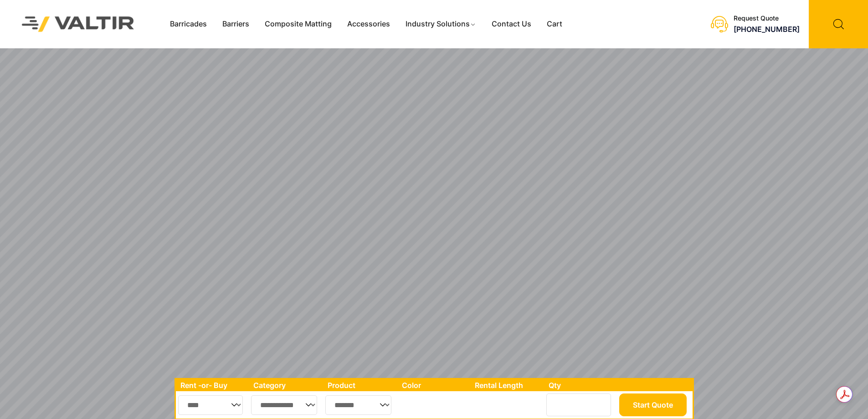 This screenshot has height=419, width=868. What do you see at coordinates (440, 24) in the screenshot?
I see `a: Industry Solutions` at bounding box center [440, 24].